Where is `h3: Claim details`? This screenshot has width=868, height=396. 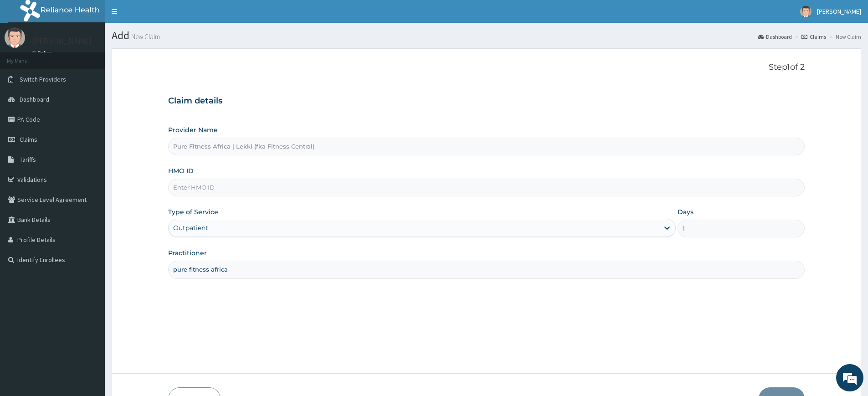
h3: Claim details is located at coordinates (486, 101).